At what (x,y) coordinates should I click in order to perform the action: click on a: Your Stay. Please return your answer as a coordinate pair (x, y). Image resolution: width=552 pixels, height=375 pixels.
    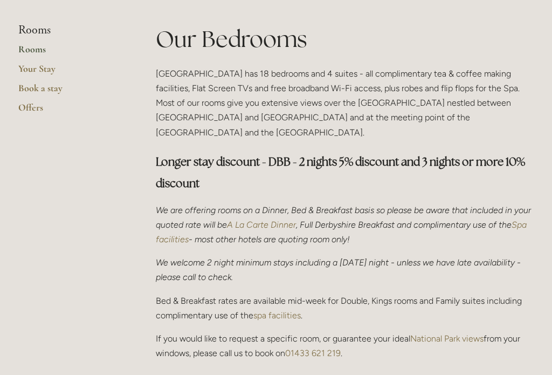
    Looking at the image, I should click on (70, 72).